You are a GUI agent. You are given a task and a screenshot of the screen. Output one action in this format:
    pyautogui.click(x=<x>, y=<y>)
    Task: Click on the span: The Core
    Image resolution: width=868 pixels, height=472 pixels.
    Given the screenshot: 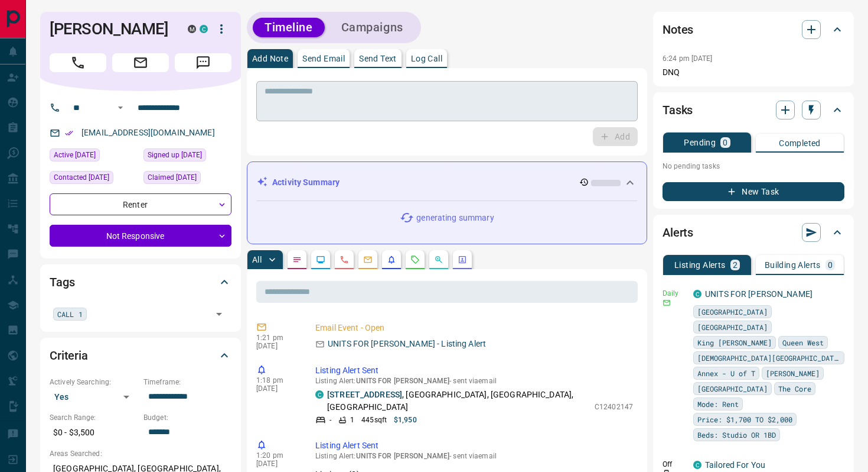 What is the action you would take?
    pyautogui.click(x=795, y=389)
    